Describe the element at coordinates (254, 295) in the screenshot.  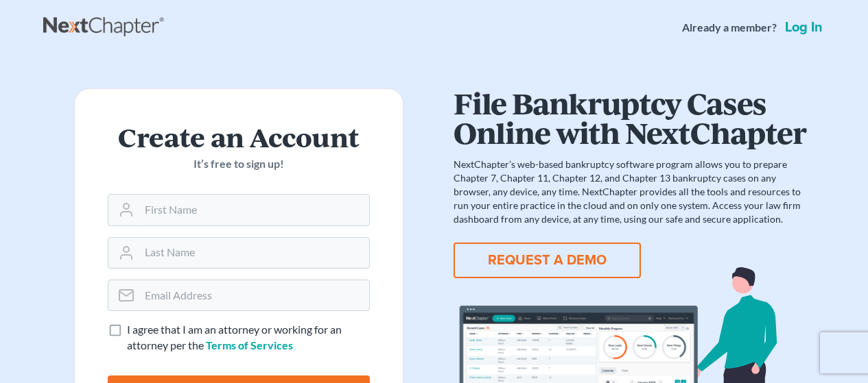
I see `input: Email Address` at that location.